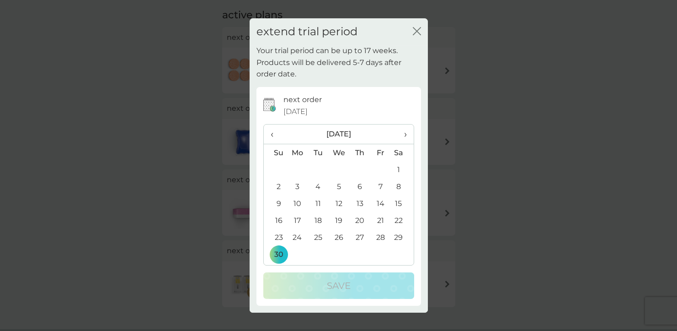 The image size is (677, 331). Describe the element at coordinates (360, 186) in the screenshot. I see `td: 6` at that location.